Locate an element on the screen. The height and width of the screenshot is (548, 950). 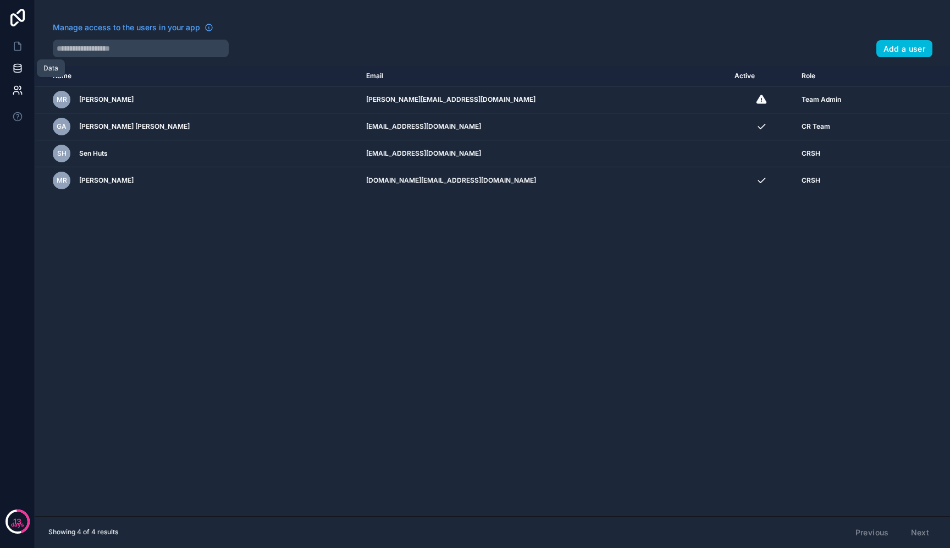
a: Add a user is located at coordinates (904, 49).